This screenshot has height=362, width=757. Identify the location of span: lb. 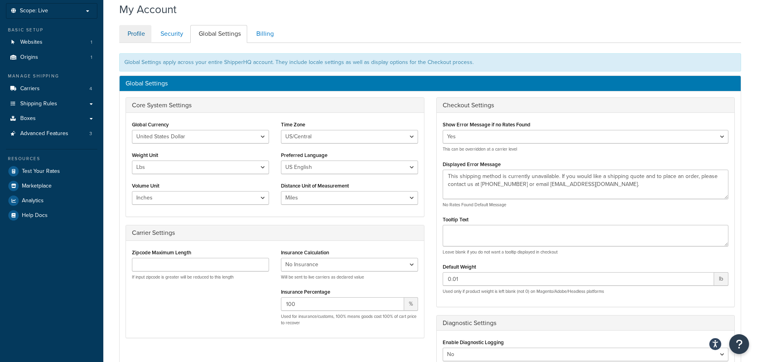
(722, 279).